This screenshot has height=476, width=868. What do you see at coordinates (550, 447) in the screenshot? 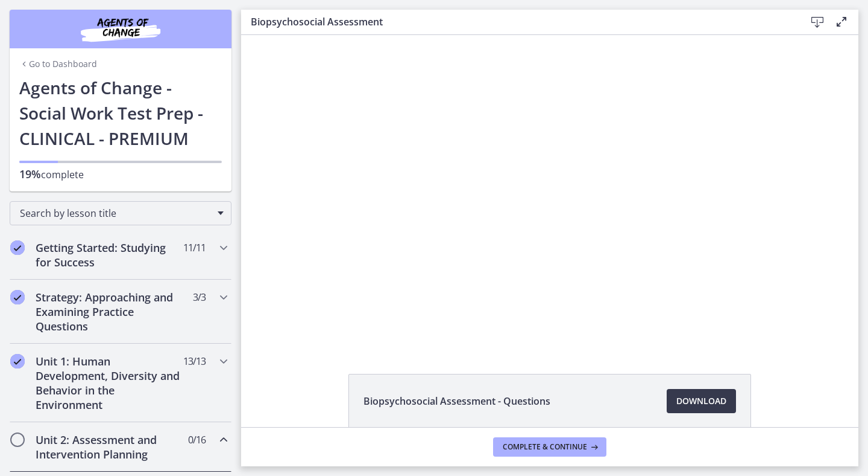
I see `button: Complete & continue` at bounding box center [550, 447].